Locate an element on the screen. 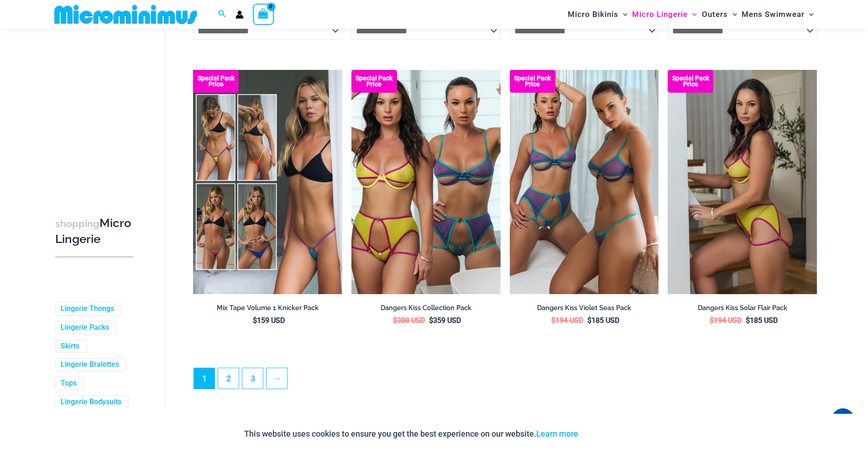 The image size is (868, 454). img: Dangers kiss Collection Pack is located at coordinates (426, 182).